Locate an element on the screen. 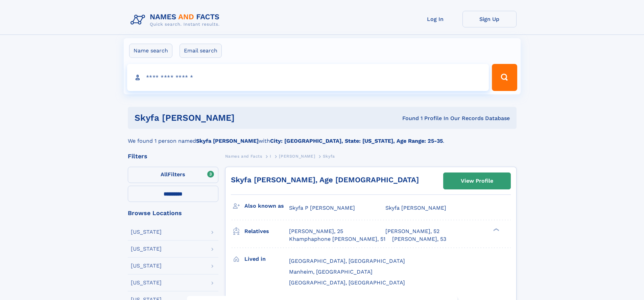  a: I is located at coordinates (270, 156).